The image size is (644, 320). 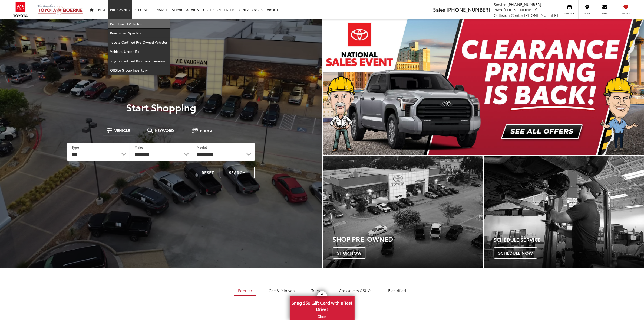 I want to click on img: Vic Vaughan Toyota of Boerne, so click(x=60, y=9).